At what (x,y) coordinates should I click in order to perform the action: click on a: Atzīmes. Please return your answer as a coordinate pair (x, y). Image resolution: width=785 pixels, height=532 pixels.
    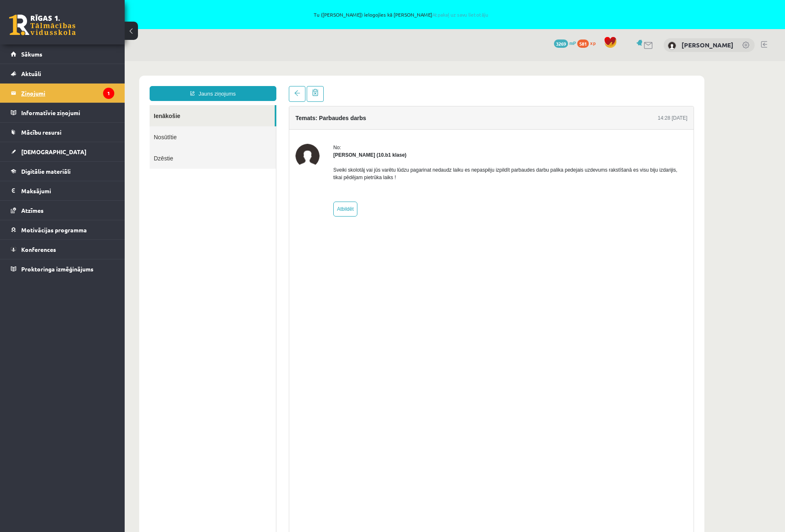
    Looking at the image, I should click on (63, 210).